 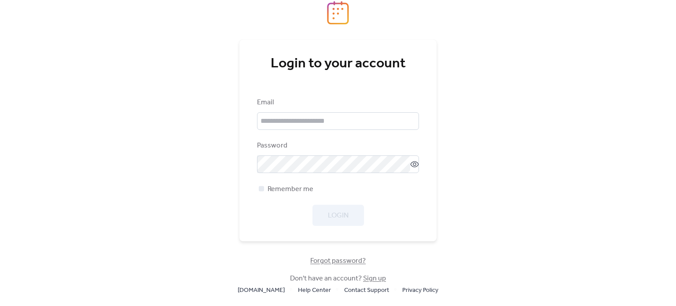 I want to click on div: Email, so click(x=337, y=103).